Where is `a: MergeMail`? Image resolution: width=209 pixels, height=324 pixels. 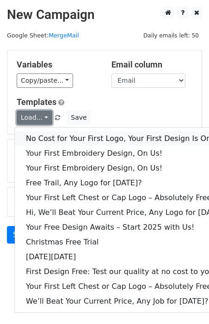
a: MergeMail is located at coordinates (64, 35).